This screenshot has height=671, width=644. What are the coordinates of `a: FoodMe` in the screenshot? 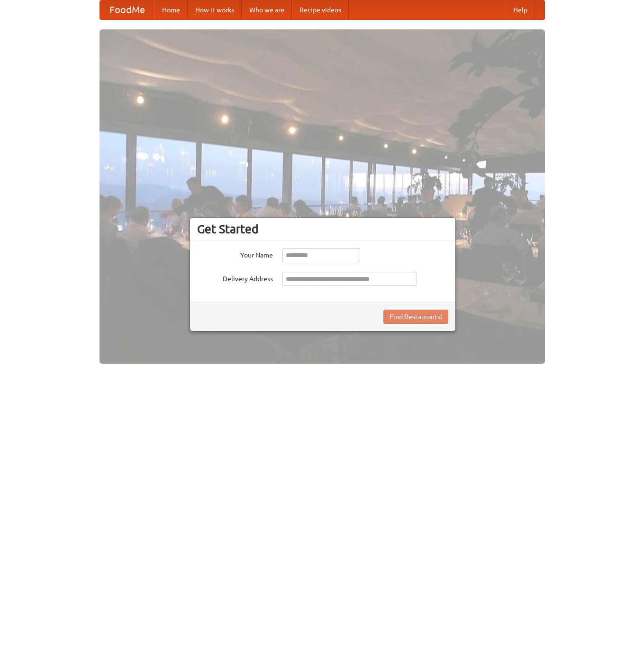 It's located at (127, 10).